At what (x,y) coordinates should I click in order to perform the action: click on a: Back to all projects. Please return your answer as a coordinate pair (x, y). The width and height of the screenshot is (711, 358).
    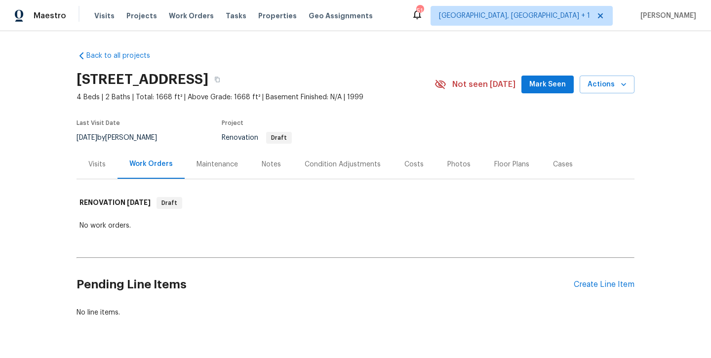
    Looking at the image, I should click on (124, 56).